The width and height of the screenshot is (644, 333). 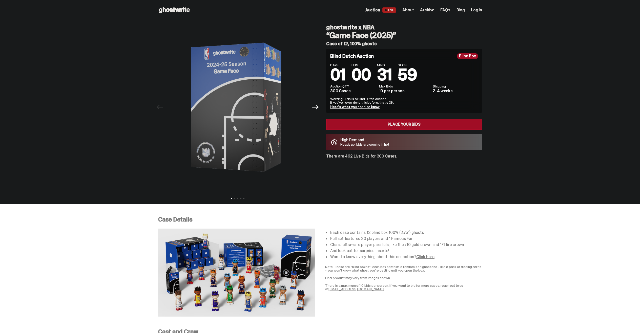 What do you see at coordinates (406, 257) in the screenshot?
I see `li: Want to know everything about this collection? .` at bounding box center [406, 257].